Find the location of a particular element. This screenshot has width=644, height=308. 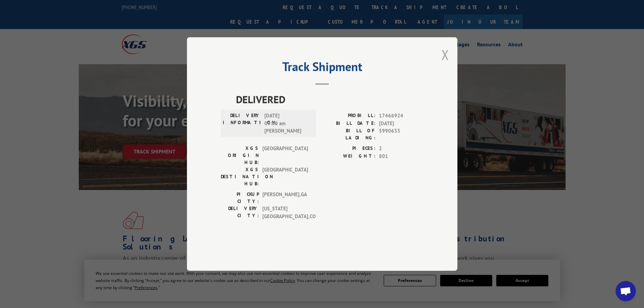

button: Close modal is located at coordinates (445, 54).